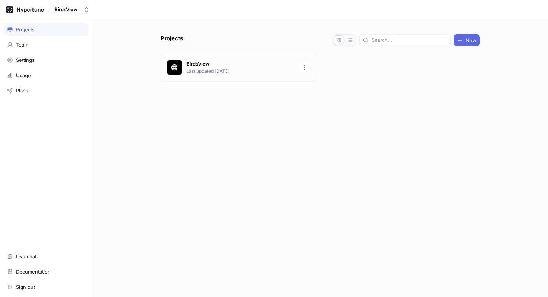 This screenshot has height=297, width=548. I want to click on a: Projects, so click(46, 29).